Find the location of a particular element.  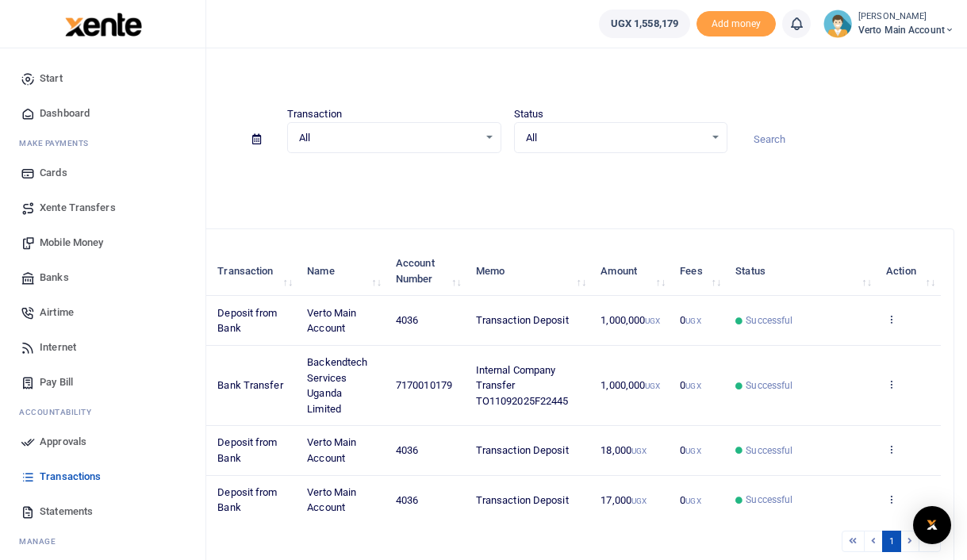

label: Transaction is located at coordinates (314, 114).